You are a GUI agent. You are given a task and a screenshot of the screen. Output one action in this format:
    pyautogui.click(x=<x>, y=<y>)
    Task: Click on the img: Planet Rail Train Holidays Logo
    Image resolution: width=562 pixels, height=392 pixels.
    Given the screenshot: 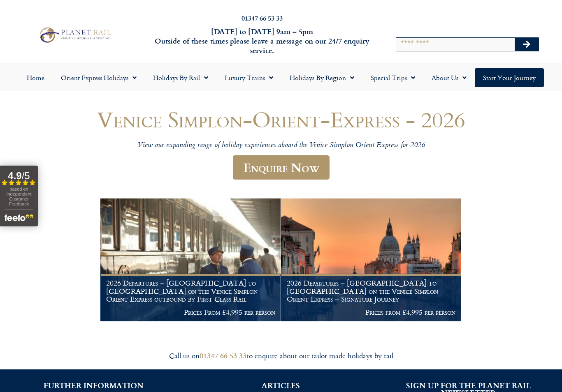 What is the action you would take?
    pyautogui.click(x=75, y=35)
    